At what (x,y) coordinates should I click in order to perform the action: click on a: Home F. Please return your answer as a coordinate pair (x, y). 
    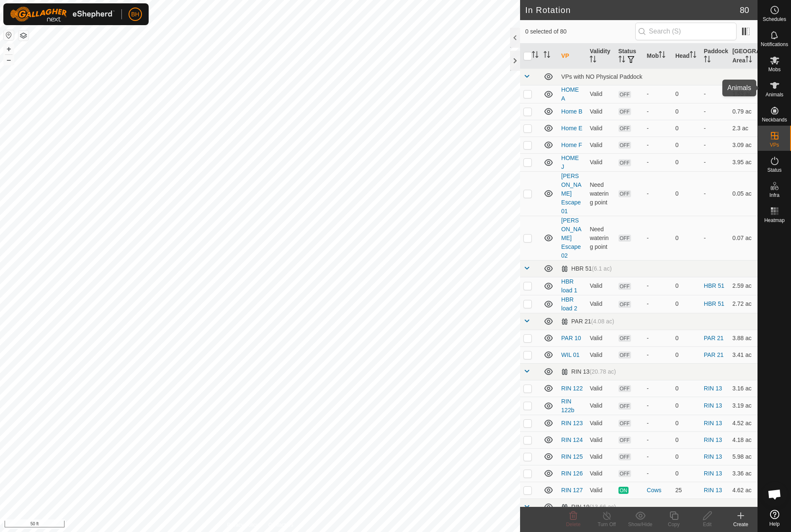
    Looking at the image, I should click on (572, 145).